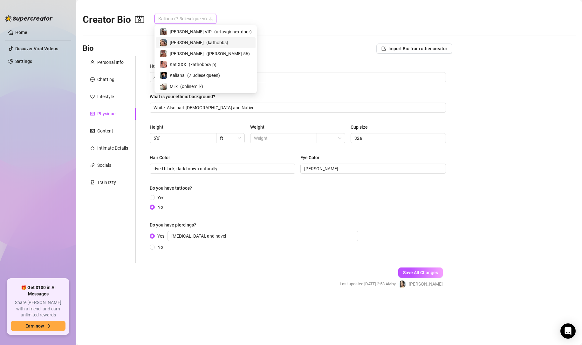 Image resolution: width=582 pixels, height=345 pixels. I want to click on span: team, so click(211, 19).